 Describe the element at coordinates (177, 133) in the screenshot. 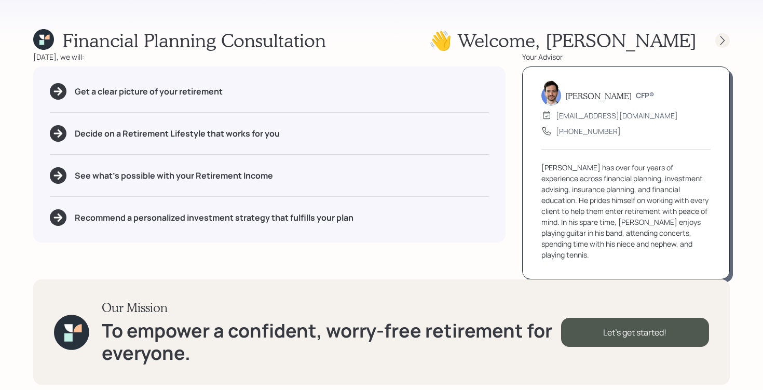

I see `h5: Decide on a Retirement Lifestyle that works for you` at that location.